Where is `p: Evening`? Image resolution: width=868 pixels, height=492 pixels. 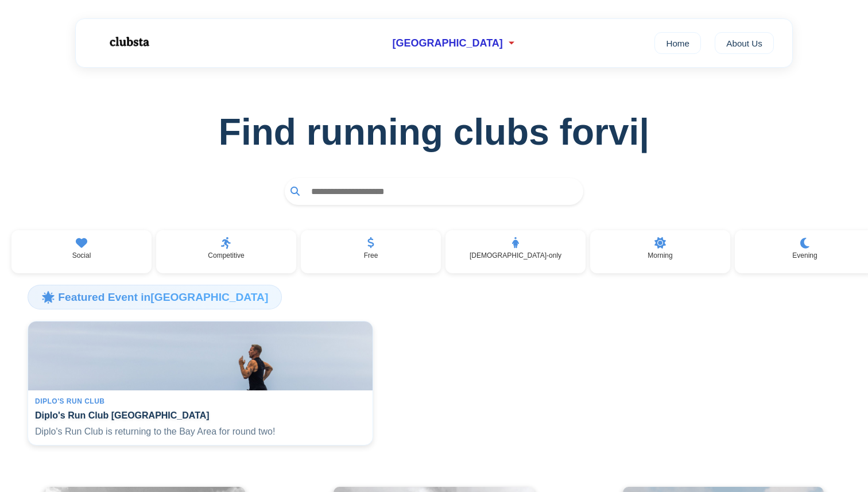 p: Evening is located at coordinates (804, 255).